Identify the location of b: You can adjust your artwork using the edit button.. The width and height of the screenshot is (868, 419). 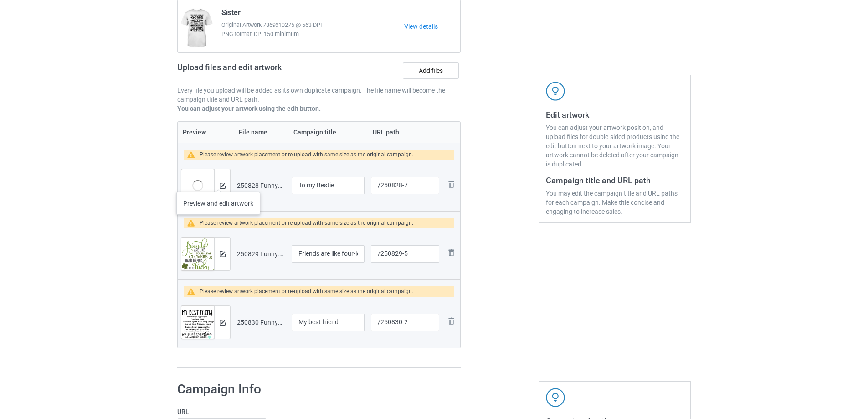
(249, 109).